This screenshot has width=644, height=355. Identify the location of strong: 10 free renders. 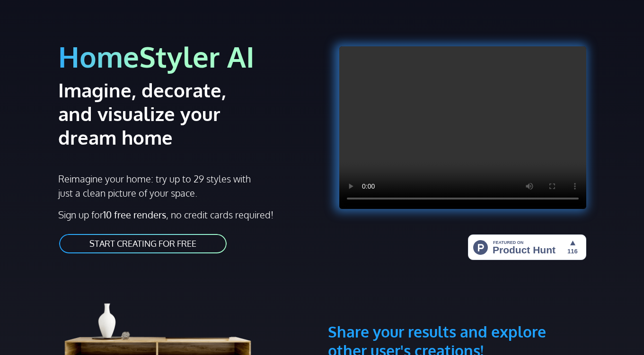
(135, 215).